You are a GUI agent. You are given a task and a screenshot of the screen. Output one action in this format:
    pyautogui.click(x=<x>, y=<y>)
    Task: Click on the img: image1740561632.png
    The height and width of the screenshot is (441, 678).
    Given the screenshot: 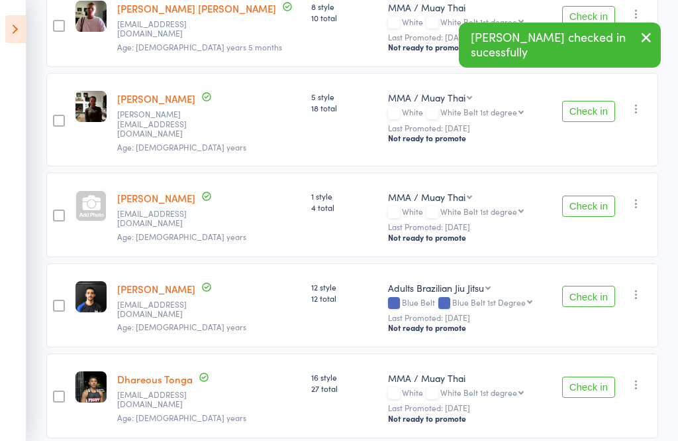 What is the action you would take?
    pyautogui.click(x=91, y=386)
    